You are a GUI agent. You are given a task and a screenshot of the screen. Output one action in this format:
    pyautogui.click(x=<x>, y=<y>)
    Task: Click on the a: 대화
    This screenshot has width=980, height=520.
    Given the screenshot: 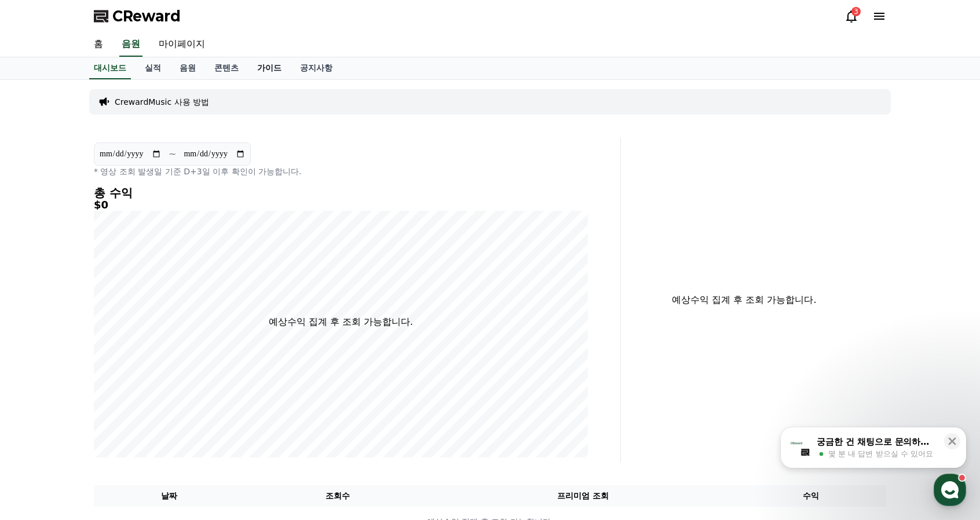 What is the action you would take?
    pyautogui.click(x=113, y=382)
    